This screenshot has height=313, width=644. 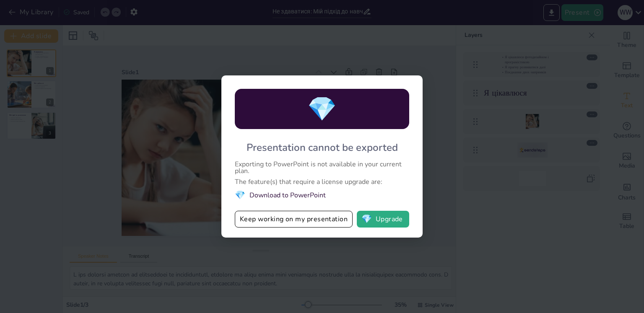 I want to click on li: Download to PowerPoint, so click(x=322, y=195).